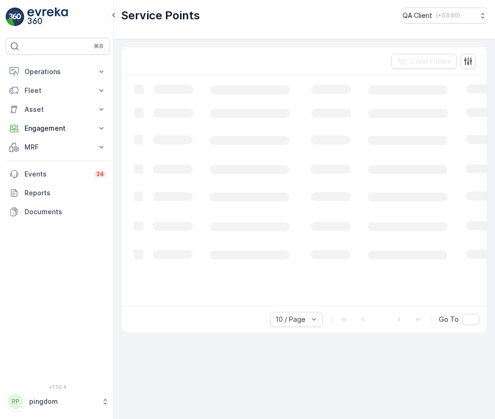 This screenshot has height=419, width=495. I want to click on p: Operations, so click(58, 72).